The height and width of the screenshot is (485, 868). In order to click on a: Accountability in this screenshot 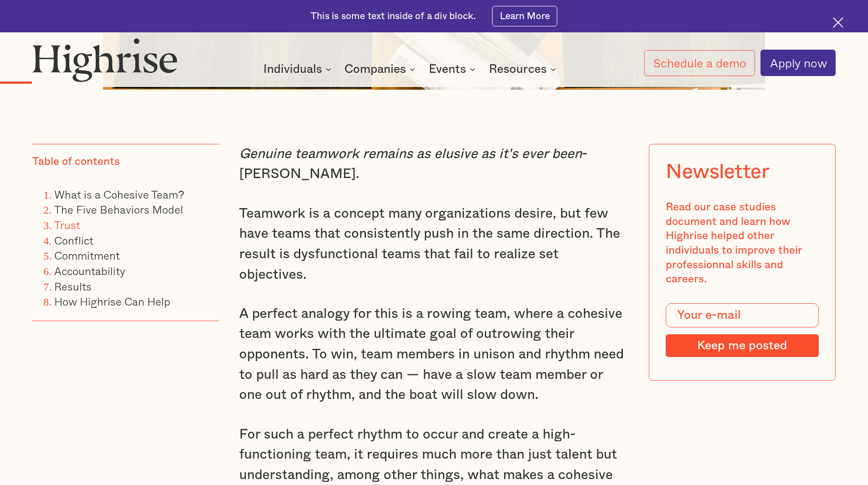, I will do `click(90, 271)`.